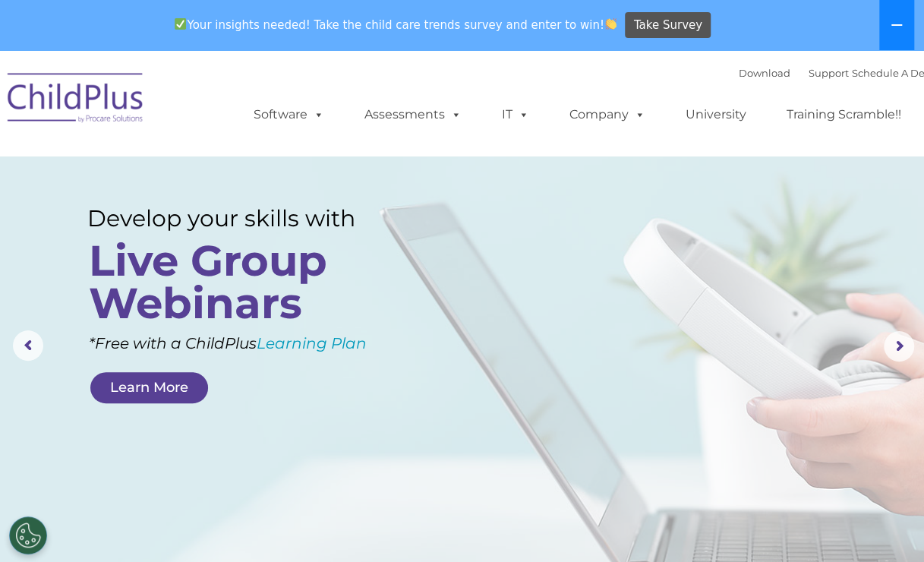 This screenshot has width=924, height=562. Describe the element at coordinates (149, 387) in the screenshot. I see `a: Learn More` at that location.